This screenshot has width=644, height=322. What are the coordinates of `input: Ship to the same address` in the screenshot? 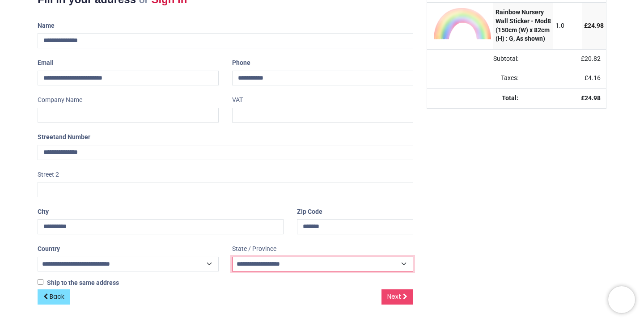 It's located at (40, 281).